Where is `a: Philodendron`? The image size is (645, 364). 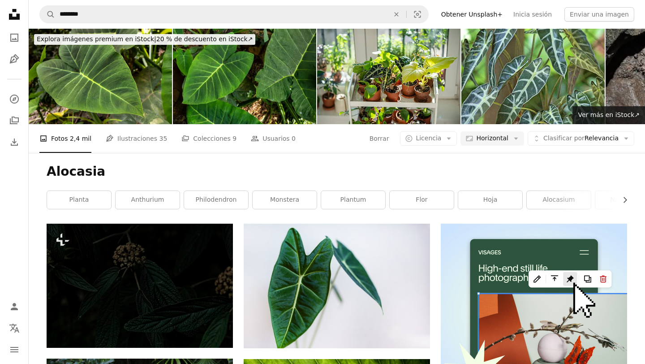
a: Philodendron is located at coordinates (216, 200).